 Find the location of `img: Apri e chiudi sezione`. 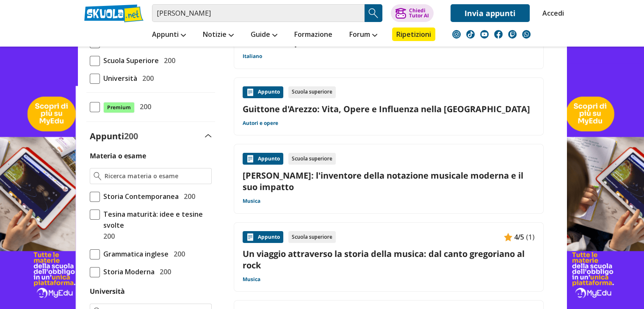

img: Apri e chiudi sezione is located at coordinates (208, 136).